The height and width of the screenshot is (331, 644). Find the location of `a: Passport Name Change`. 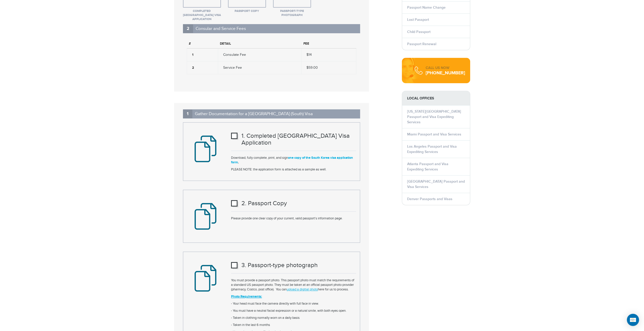

a: Passport Name Change is located at coordinates (426, 7).